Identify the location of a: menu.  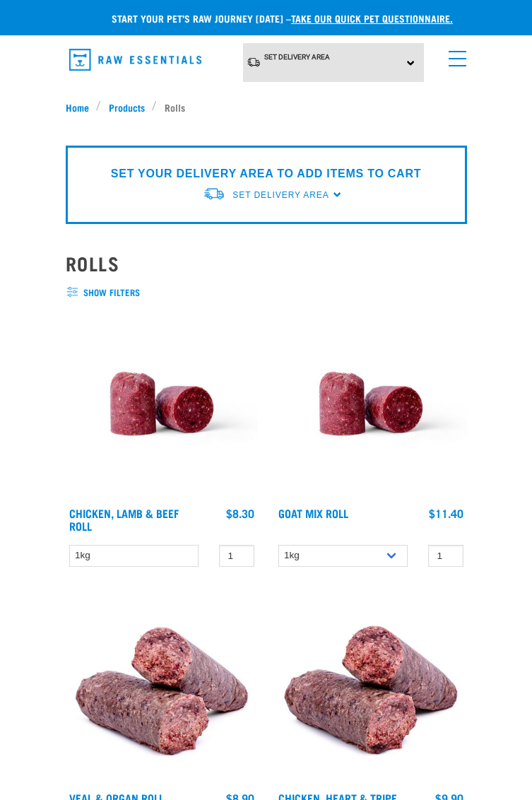
(454, 55).